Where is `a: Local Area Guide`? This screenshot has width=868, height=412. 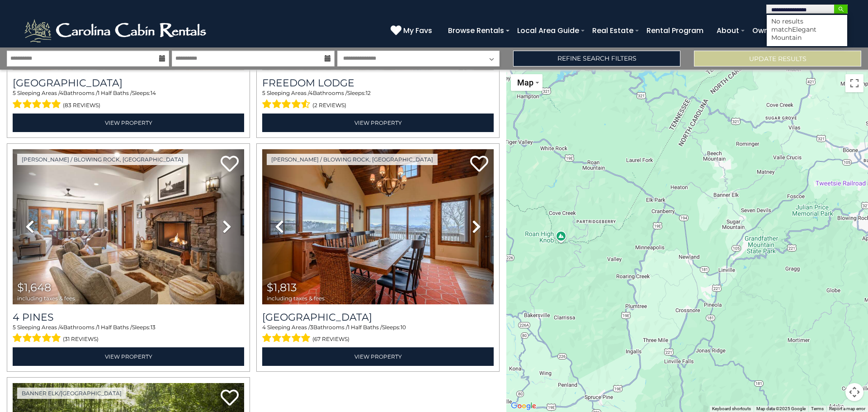
a: Local Area Guide is located at coordinates (548, 30).